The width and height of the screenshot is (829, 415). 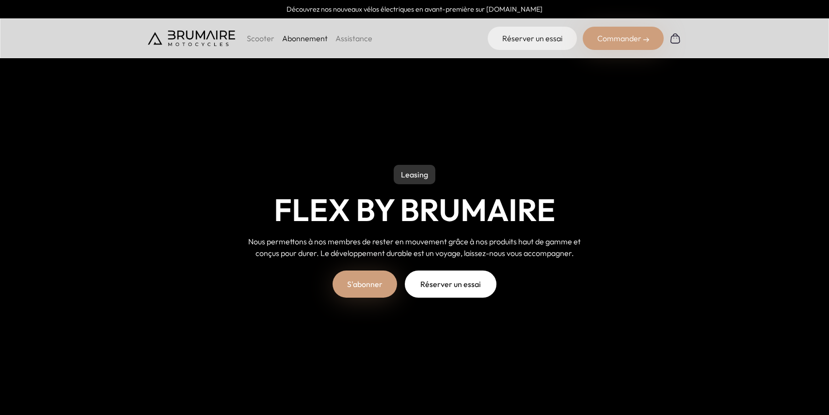 What do you see at coordinates (415, 210) in the screenshot?
I see `h1: Flex by Brumaire` at bounding box center [415, 210].